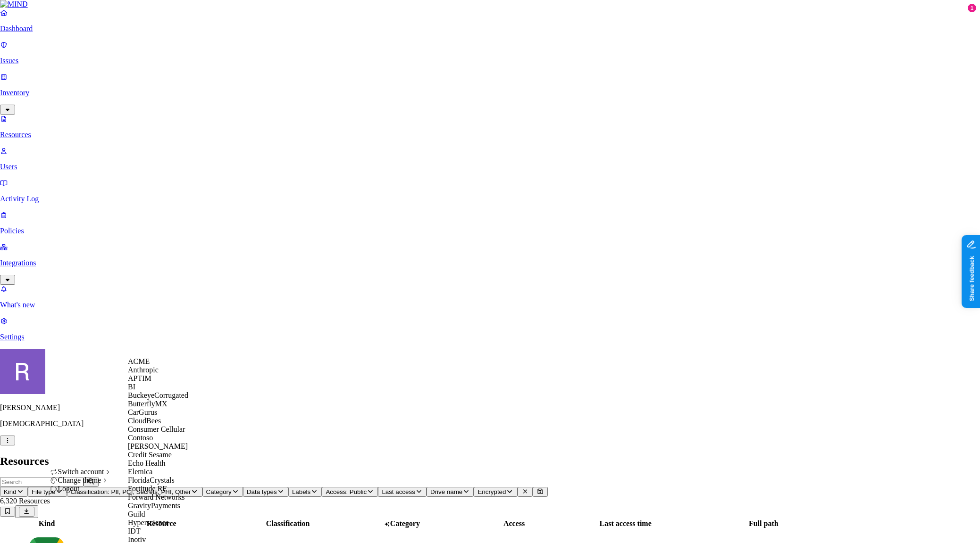  What do you see at coordinates (144, 421) in the screenshot?
I see `span: CloudBees` at bounding box center [144, 421].